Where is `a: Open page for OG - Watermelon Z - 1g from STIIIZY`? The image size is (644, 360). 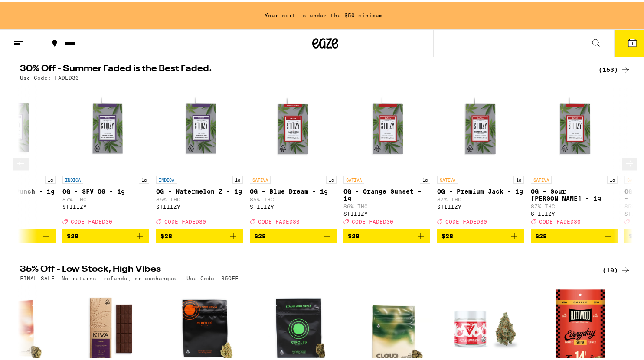 a: Open page for OG - Watermelon Z - 1g from STIIIZY is located at coordinates (200, 155).